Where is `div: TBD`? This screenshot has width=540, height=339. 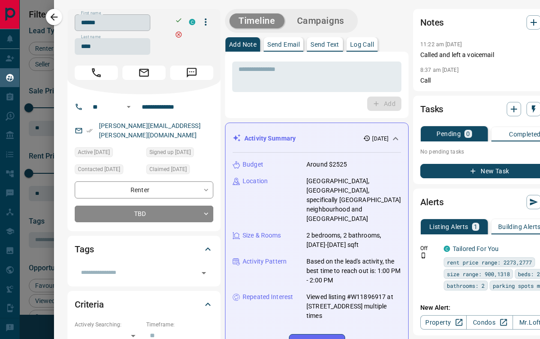
div: TBD is located at coordinates (144, 214).